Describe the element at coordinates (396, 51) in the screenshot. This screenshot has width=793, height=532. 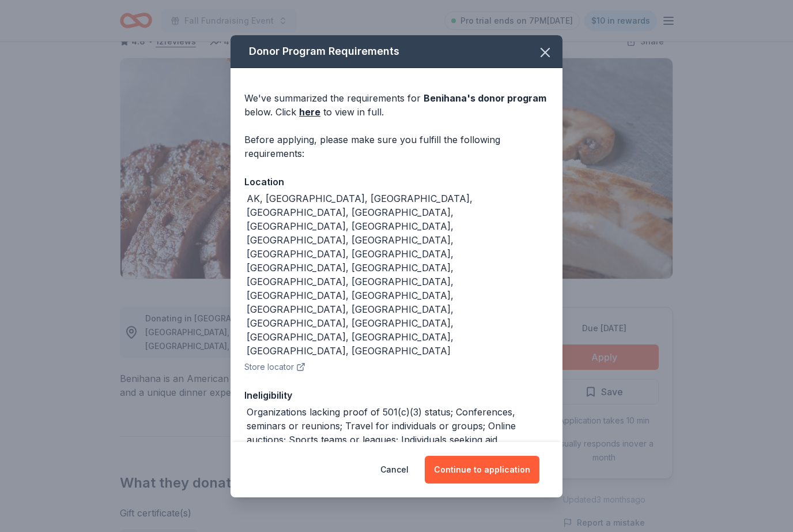
I see `div: Donor Program Requirements` at that location.